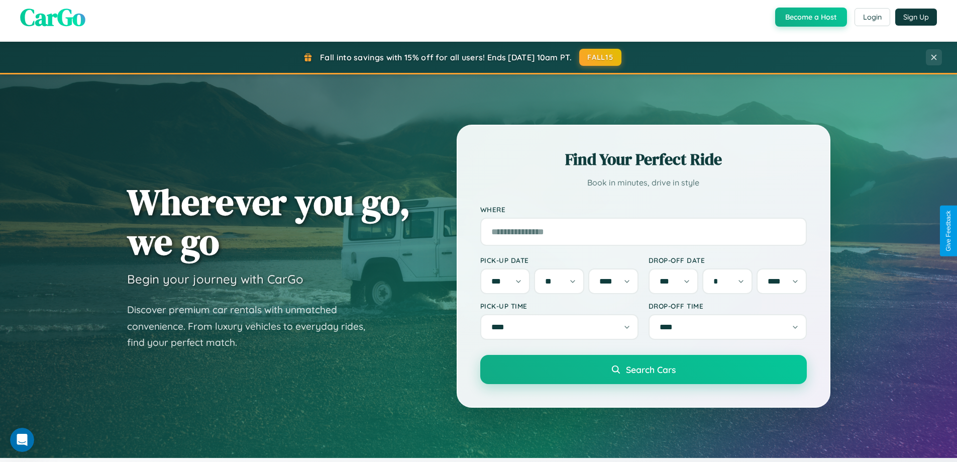 This screenshot has width=957, height=462. What do you see at coordinates (650, 369) in the screenshot?
I see `span: Search Cars` at bounding box center [650, 369].